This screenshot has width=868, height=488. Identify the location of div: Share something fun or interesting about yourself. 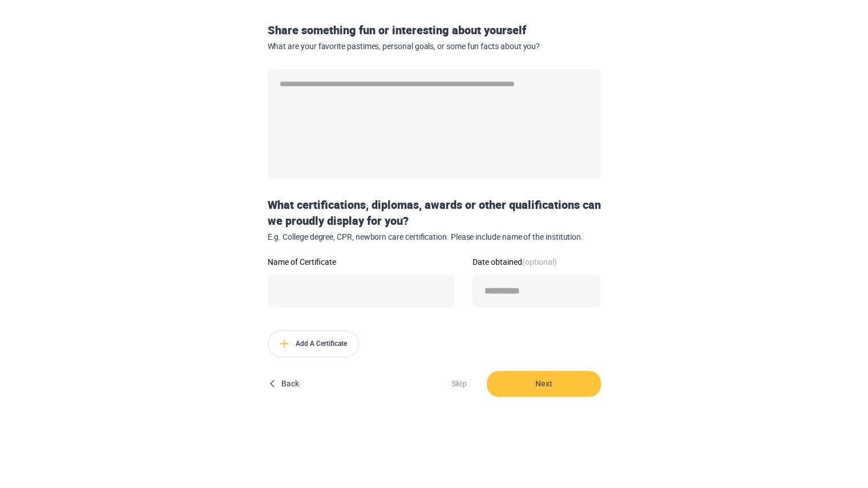
(435, 36).